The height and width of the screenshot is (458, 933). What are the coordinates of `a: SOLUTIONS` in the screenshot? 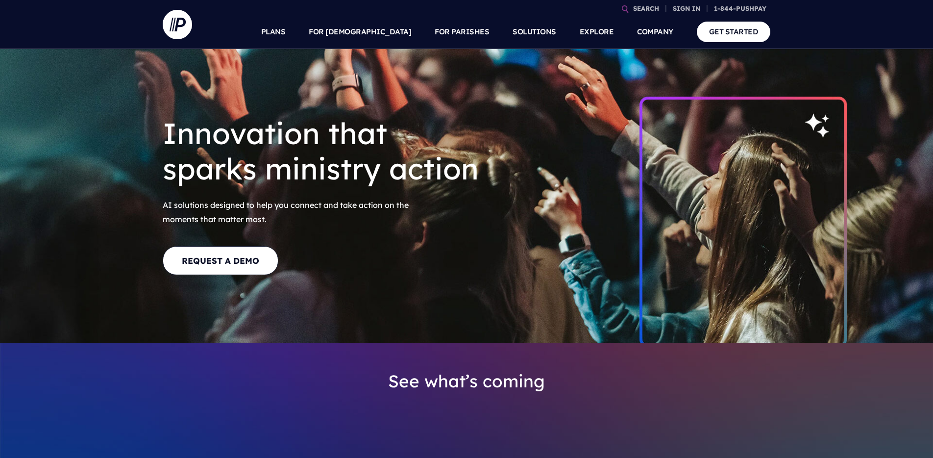 It's located at (534, 32).